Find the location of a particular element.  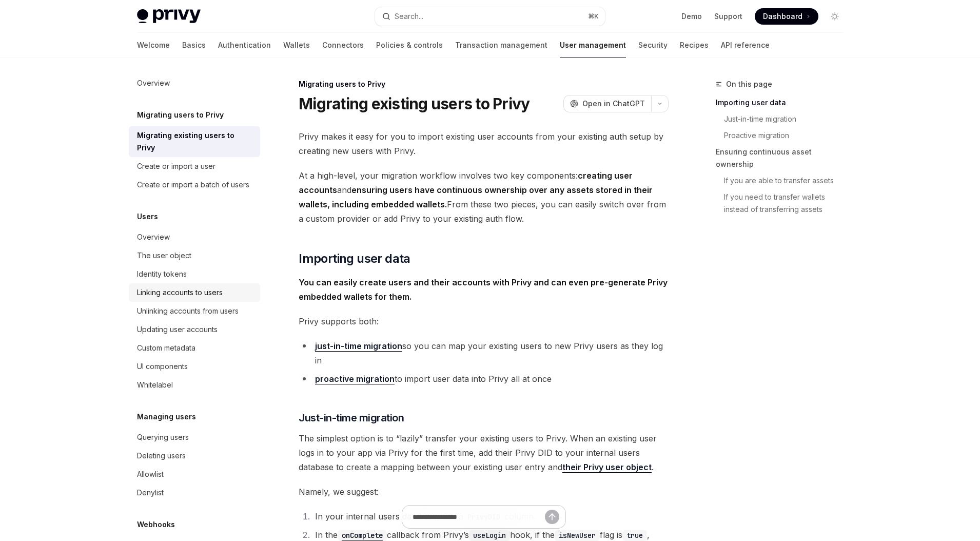

a: their Privy user object is located at coordinates (607, 467).